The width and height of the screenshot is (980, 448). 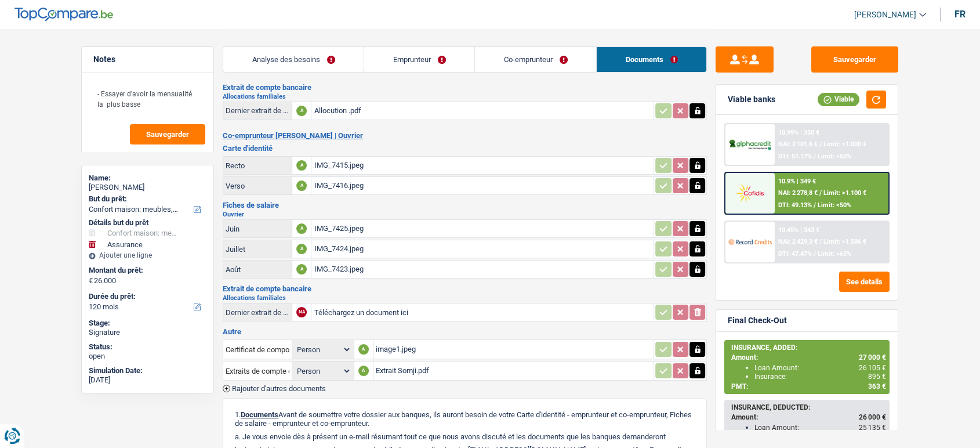 I want to click on div: Août, so click(x=257, y=270).